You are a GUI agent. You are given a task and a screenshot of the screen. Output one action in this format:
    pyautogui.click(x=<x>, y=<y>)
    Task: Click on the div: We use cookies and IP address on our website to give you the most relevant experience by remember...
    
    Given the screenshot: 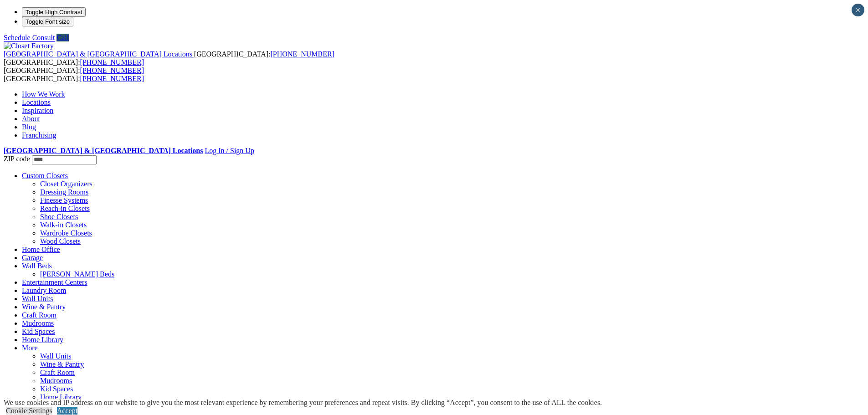 What is the action you would take?
    pyautogui.click(x=302, y=403)
    